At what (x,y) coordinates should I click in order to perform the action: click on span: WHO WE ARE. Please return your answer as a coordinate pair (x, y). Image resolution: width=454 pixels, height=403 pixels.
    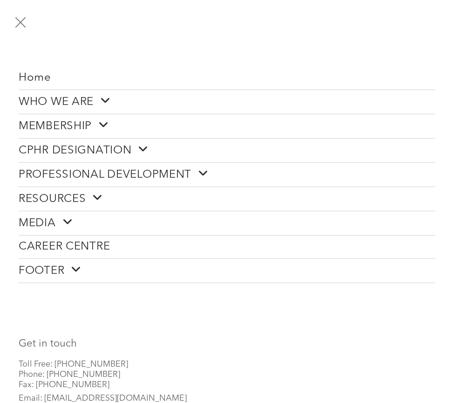
    Looking at the image, I should click on (65, 102).